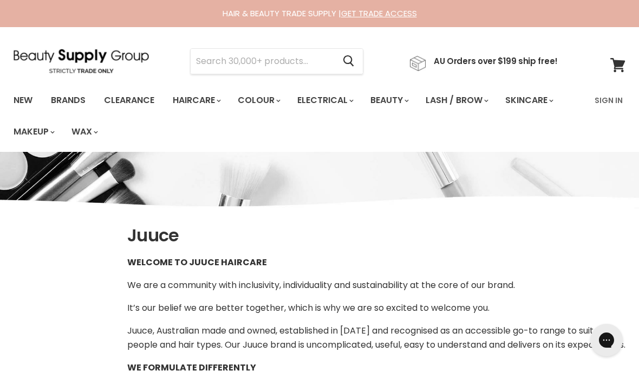 This screenshot has height=371, width=639. Describe the element at coordinates (389, 100) in the screenshot. I see `a: Beauty` at that location.